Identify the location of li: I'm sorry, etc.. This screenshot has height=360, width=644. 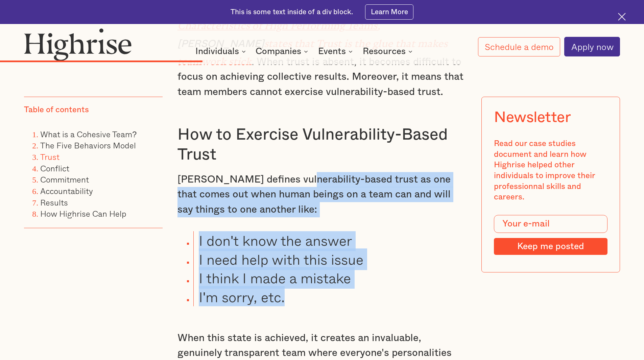
(330, 297).